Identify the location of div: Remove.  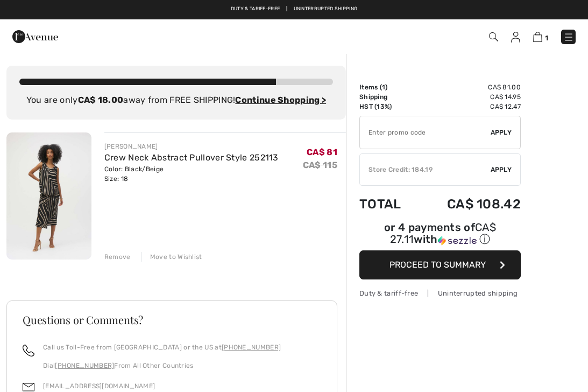
(117, 256).